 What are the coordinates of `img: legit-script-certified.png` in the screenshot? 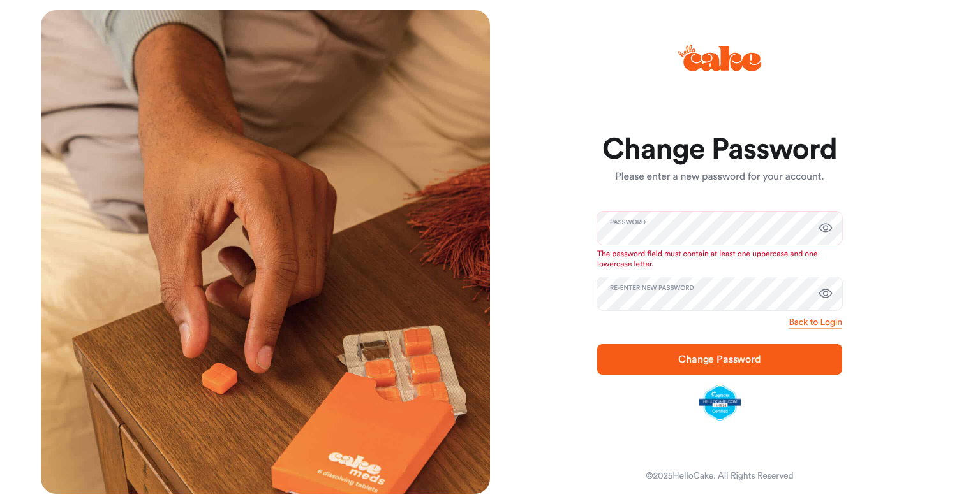 It's located at (719, 403).